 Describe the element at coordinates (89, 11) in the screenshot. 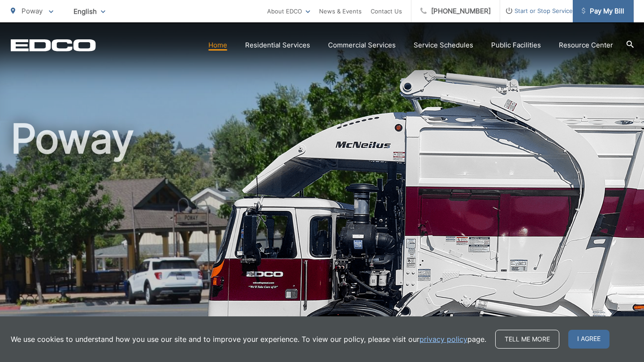

I see `span: English` at that location.